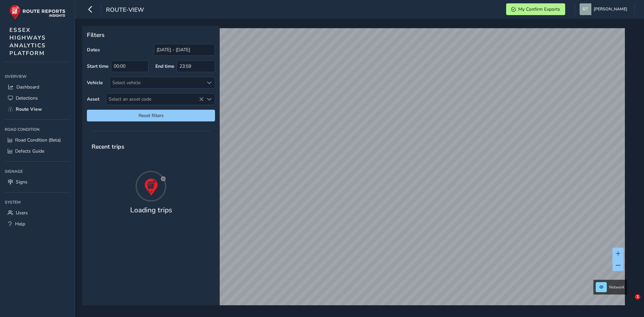 This screenshot has height=317, width=644. I want to click on label: End time, so click(165, 66).